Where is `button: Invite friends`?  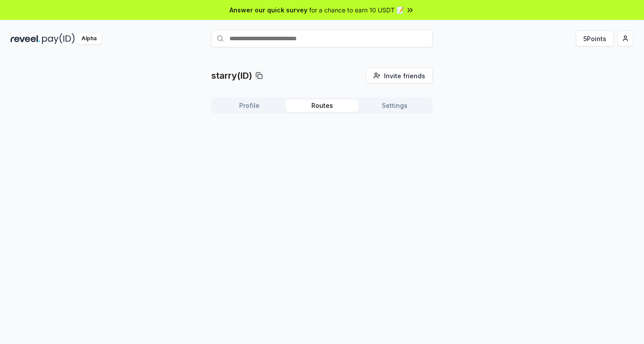 button: Invite friends is located at coordinates (399, 75).